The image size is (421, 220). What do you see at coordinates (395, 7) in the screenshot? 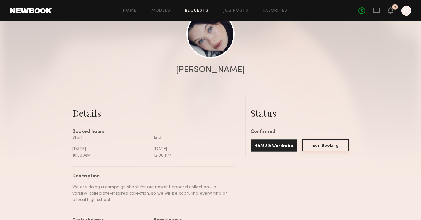
I see `div: 1` at bounding box center [395, 7].